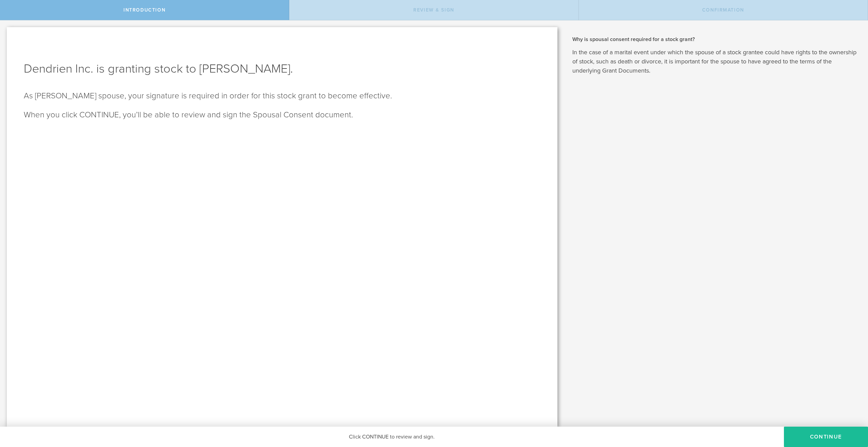  Describe the element at coordinates (723, 10) in the screenshot. I see `span: Confirmation` at that location.